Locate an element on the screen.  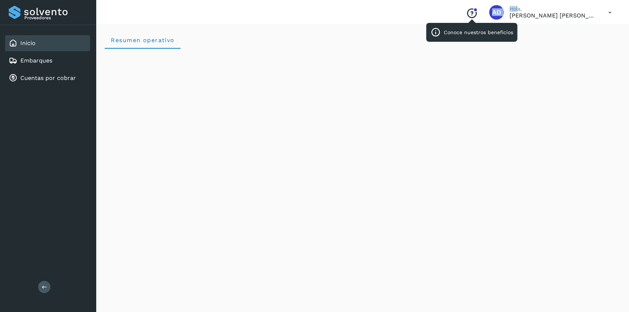
a: Cuentas por cobrar is located at coordinates (48, 78).